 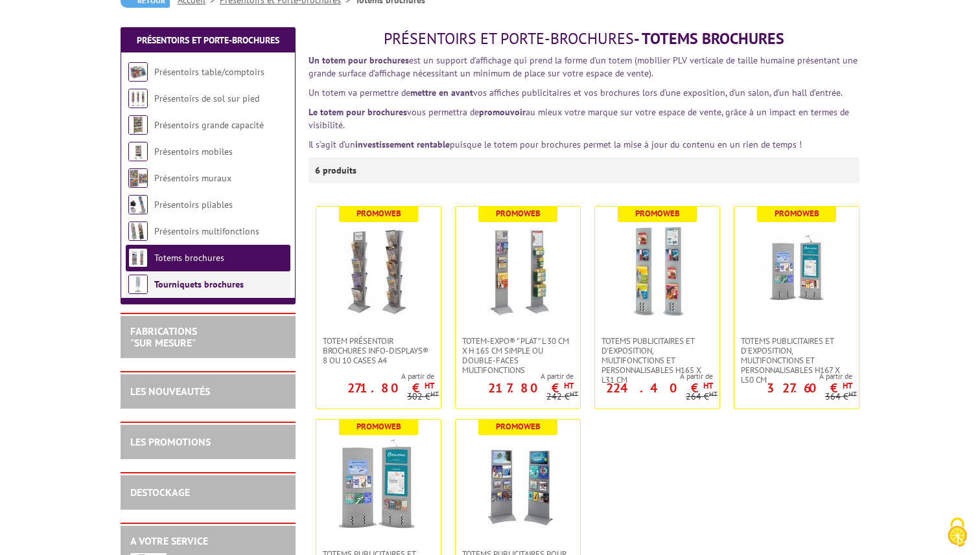 What do you see at coordinates (209, 71) in the screenshot?
I see `a: Présentoirs table/comptoirs` at bounding box center [209, 71].